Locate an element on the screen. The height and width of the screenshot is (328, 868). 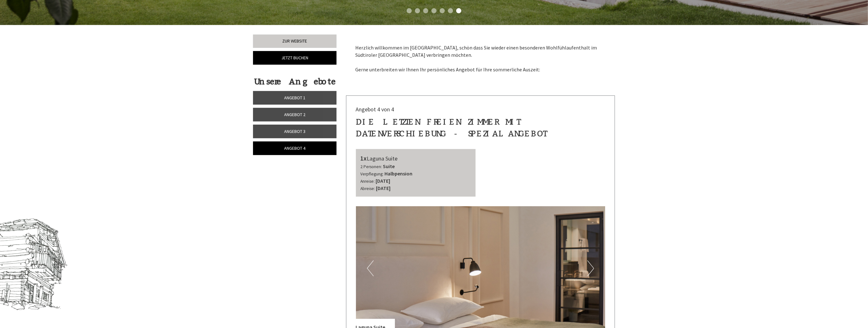
a: Zur Website is located at coordinates (294, 41).